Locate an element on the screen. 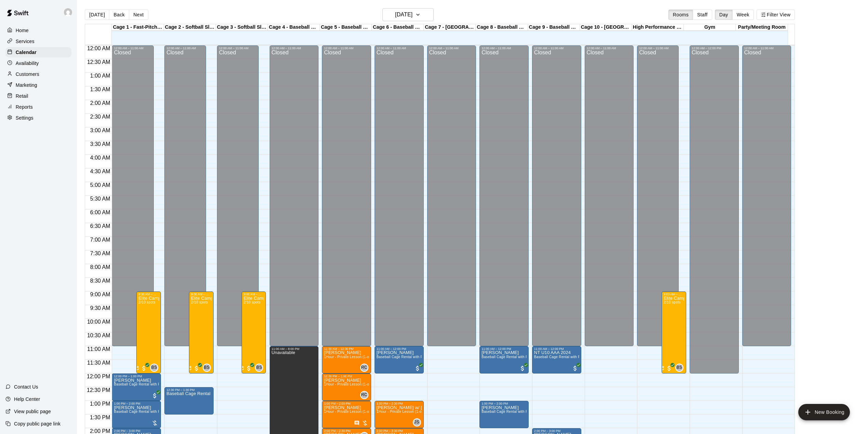 Image resolution: width=868 pixels, height=434 pixels. span: 7:00 AM is located at coordinates (100, 240).